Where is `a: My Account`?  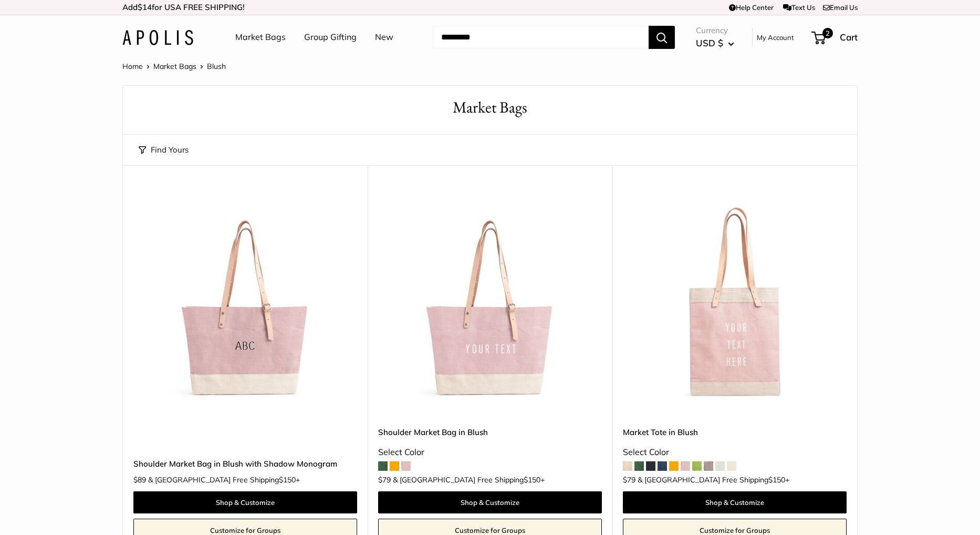 a: My Account is located at coordinates (775, 37).